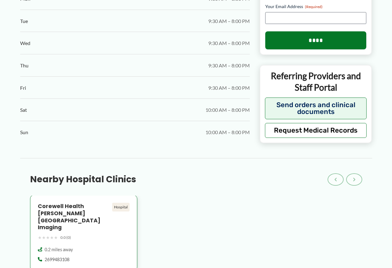 Image resolution: width=392 pixels, height=268 pixels. Describe the element at coordinates (316, 130) in the screenshot. I see `button: Request Medical Records` at that location.